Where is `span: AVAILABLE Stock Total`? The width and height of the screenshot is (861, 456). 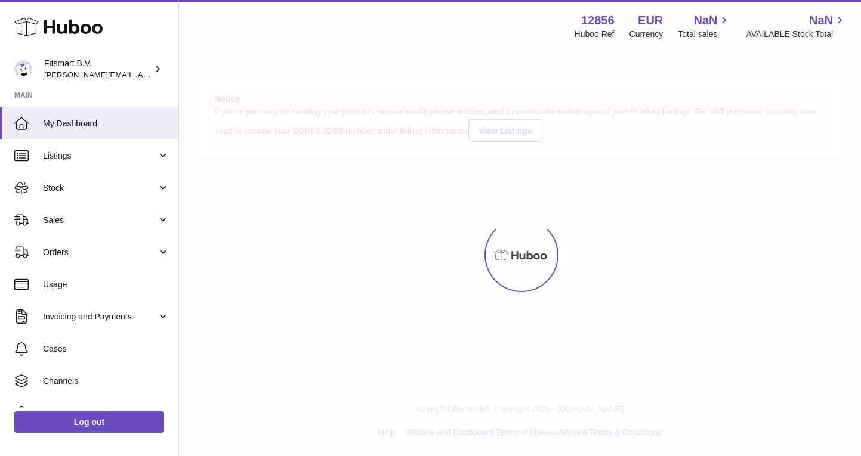
span: AVAILABLE Stock Total is located at coordinates (796, 34).